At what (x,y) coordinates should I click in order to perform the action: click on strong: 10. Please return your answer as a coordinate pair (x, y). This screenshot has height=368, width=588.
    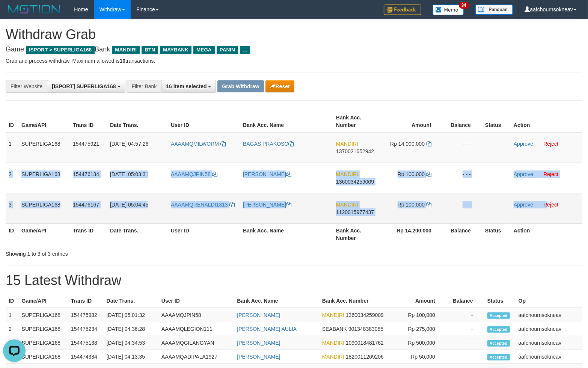
    Looking at the image, I should click on (123, 61).